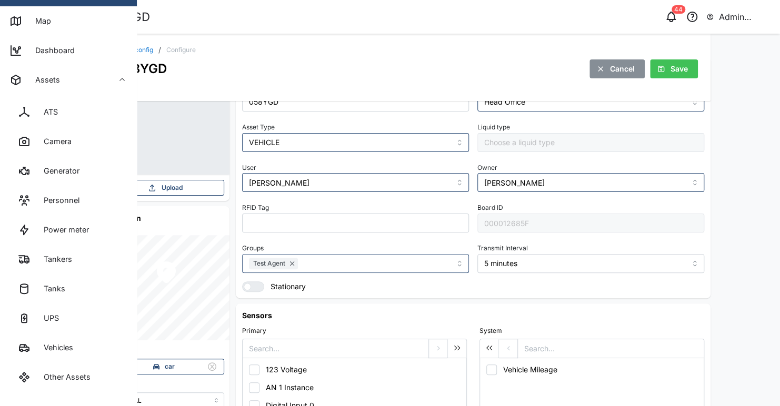  Describe the element at coordinates (249, 168) in the screenshot. I see `label: User` at that location.